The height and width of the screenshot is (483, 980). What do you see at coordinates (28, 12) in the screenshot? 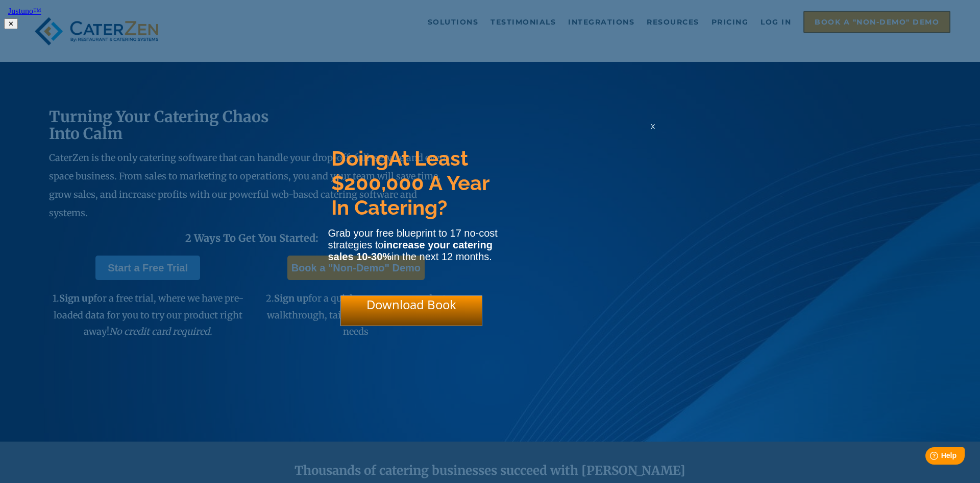
I see `a: Justuno™` at bounding box center [28, 12].